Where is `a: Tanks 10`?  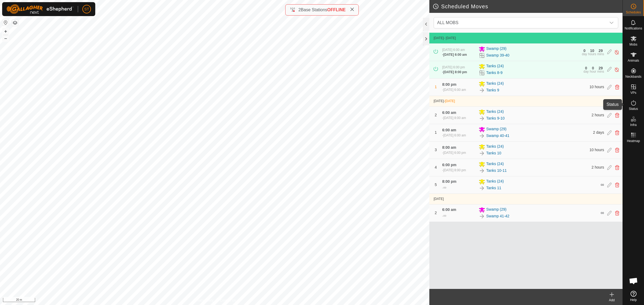 a: Tanks 10 is located at coordinates (494, 153).